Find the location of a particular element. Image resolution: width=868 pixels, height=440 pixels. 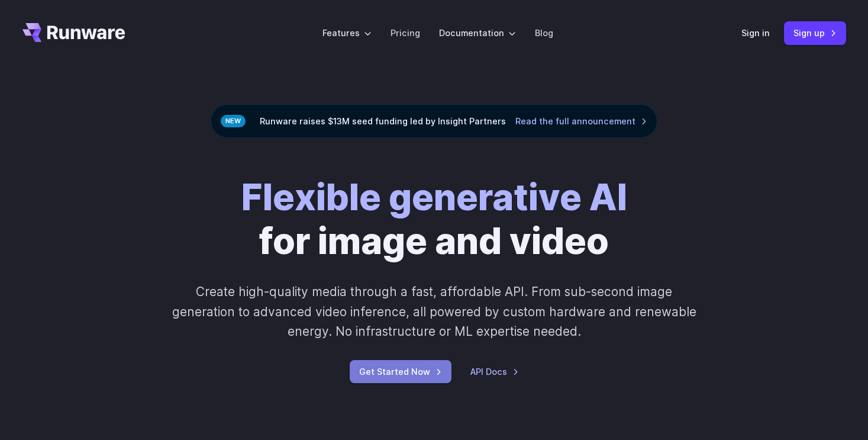

div: Runware raises $13M seed funding led by Insight Partners is located at coordinates (434, 121).